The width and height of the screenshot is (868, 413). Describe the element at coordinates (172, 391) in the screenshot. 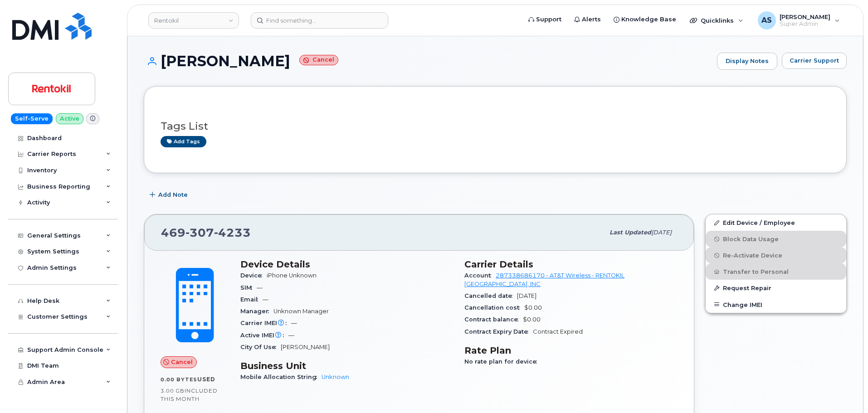

I see `span: 3.00 GB` at that location.